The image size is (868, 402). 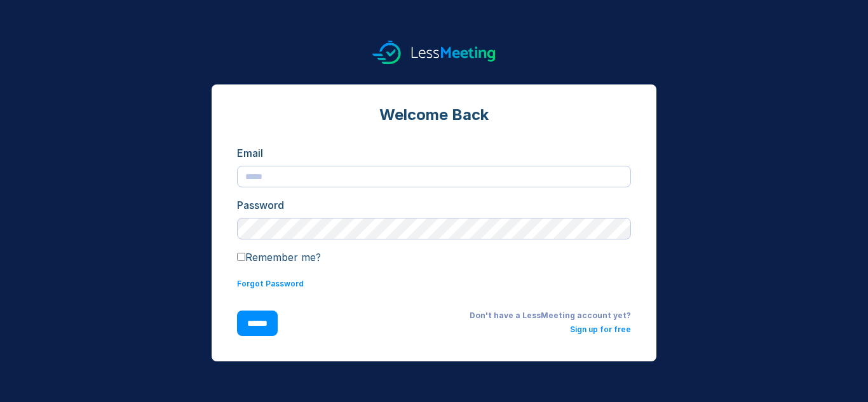 I want to click on div: Email, so click(x=434, y=153).